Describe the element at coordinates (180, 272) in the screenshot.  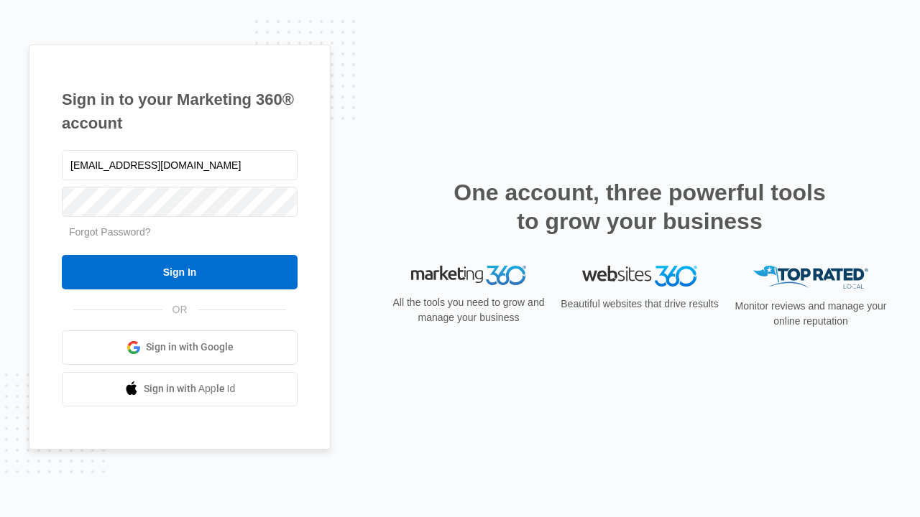
I see `input: Sign In` at that location.